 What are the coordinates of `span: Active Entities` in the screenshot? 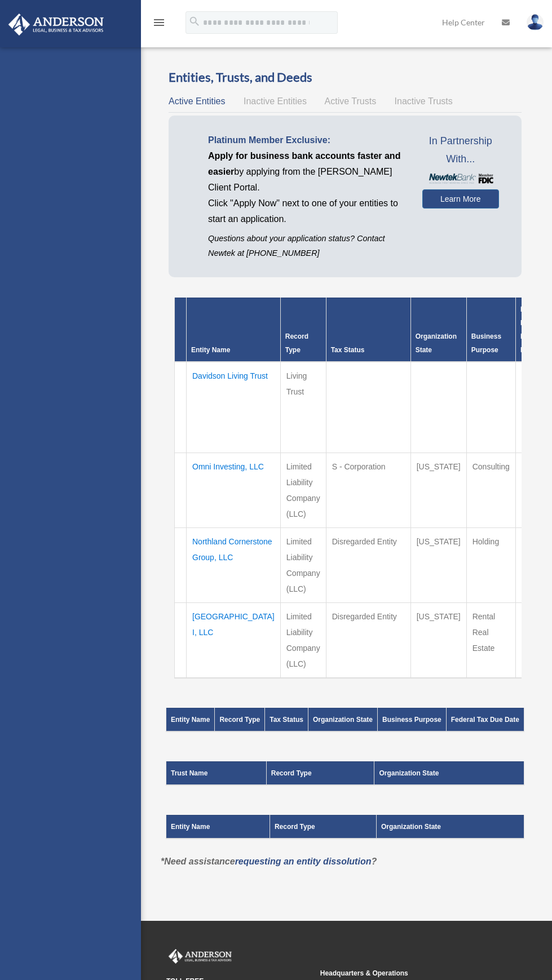 It's located at (197, 101).